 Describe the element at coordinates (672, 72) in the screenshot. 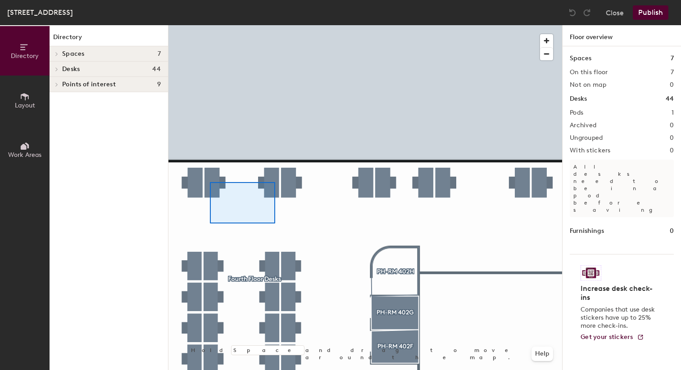

I see `h2: 7` at that location.